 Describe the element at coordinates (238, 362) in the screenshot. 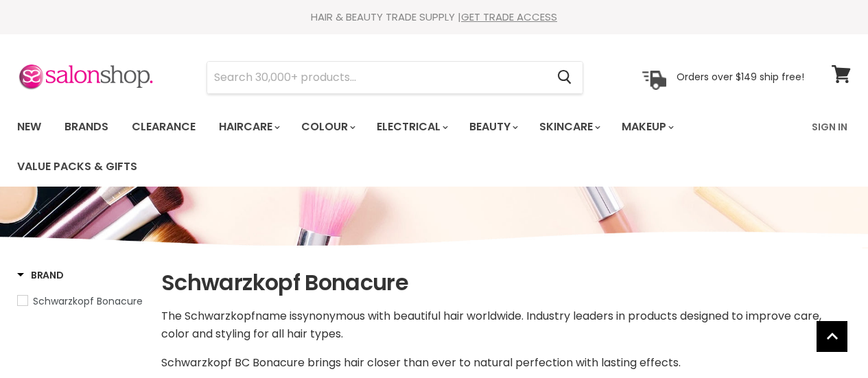

I see `span: Schwarzkopf BC Bonacure b` at that location.